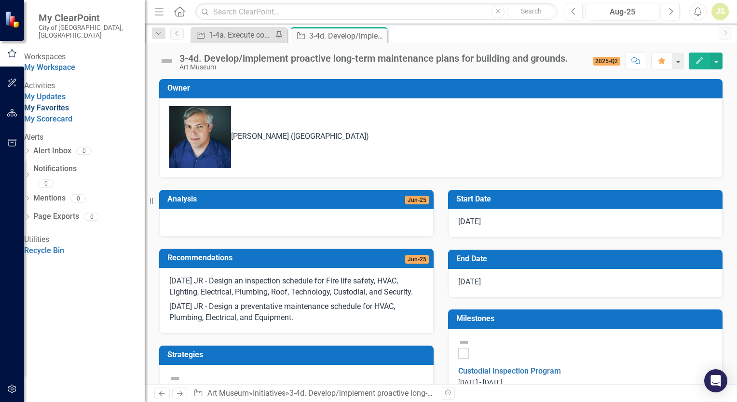 Image resolution: width=737 pixels, height=402 pixels. I want to click on input: Search ClearPoint..., so click(376, 12).